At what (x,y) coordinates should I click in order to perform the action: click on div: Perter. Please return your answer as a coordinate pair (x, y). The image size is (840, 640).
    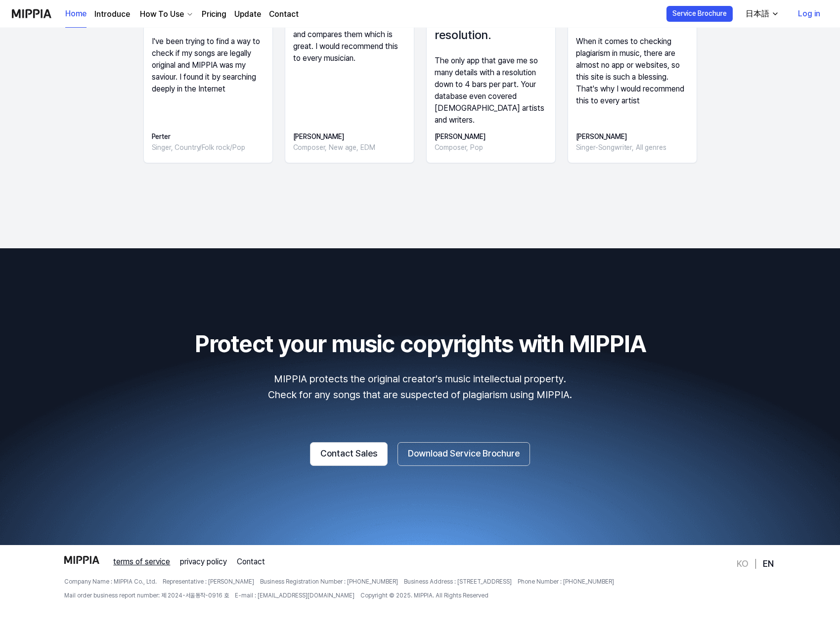
    Looking at the image, I should click on (198, 136).